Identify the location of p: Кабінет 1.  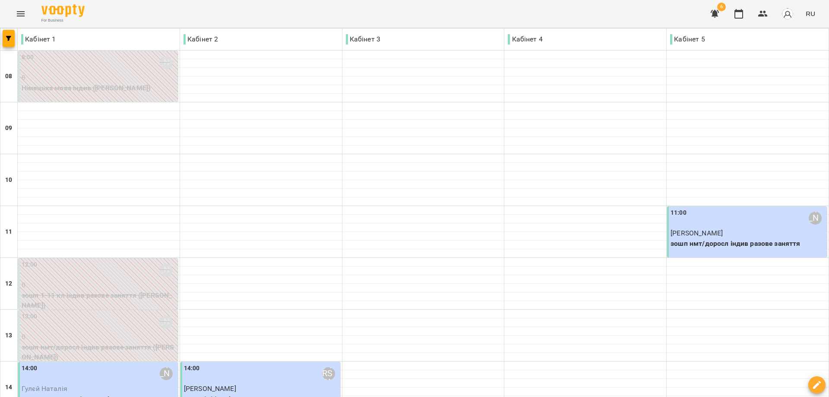
(38, 39).